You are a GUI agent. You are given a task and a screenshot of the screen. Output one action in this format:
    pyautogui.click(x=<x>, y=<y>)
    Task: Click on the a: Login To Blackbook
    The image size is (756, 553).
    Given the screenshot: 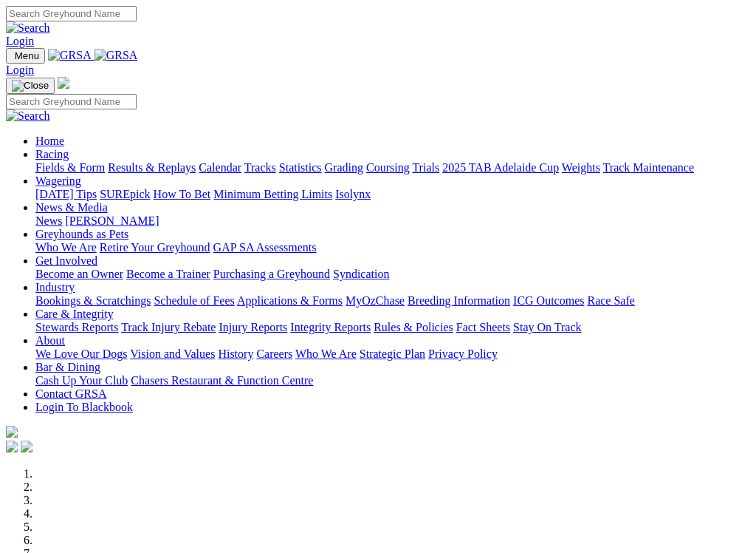 What is the action you would take?
    pyautogui.click(x=84, y=406)
    